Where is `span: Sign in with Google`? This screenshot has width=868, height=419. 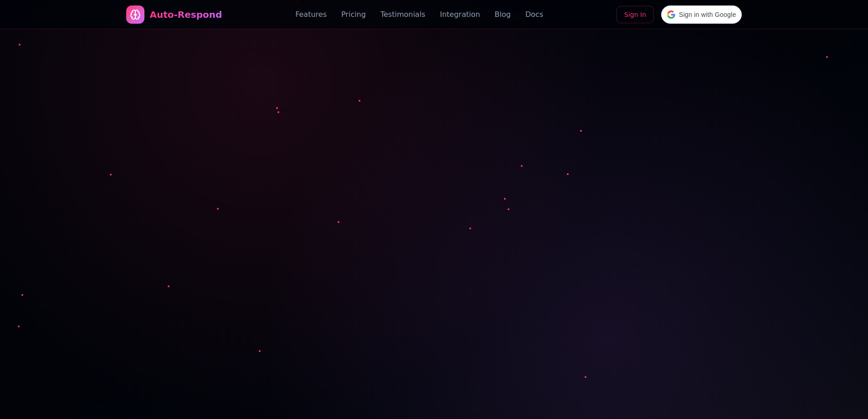 span: Sign in with Google is located at coordinates (708, 14).